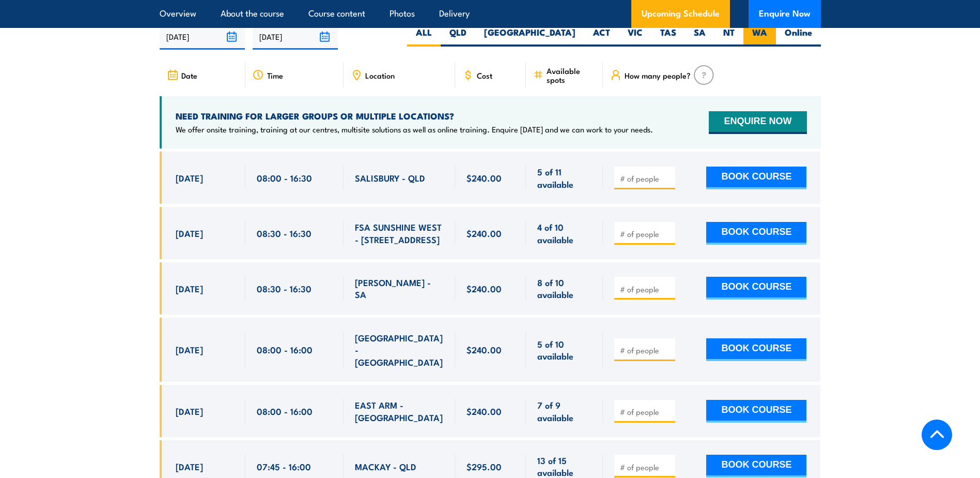  What do you see at coordinates (385, 466) in the screenshot?
I see `span: MACKAY - QLD` at bounding box center [385, 466].